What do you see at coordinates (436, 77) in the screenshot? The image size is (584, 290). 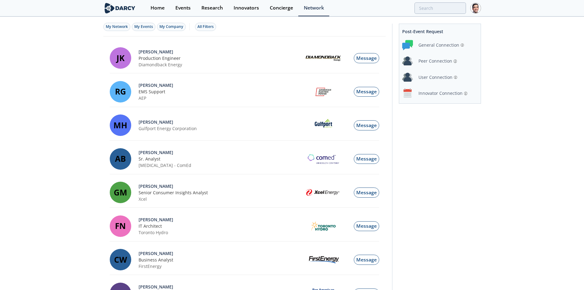 I see `div: User Connection` at bounding box center [436, 77].